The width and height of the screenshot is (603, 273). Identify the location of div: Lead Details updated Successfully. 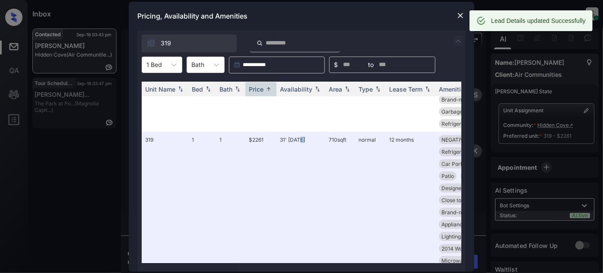
(538, 21).